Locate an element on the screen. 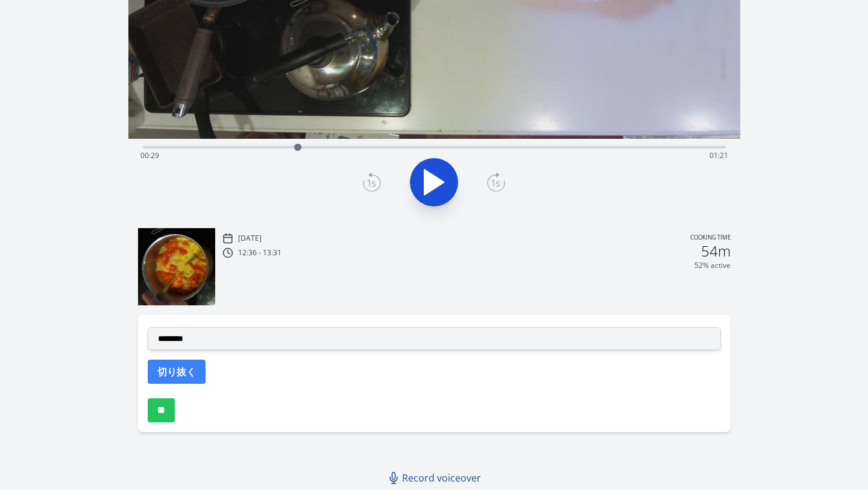 Image resolution: width=868 pixels, height=490 pixels. p: Cooking time is located at coordinates (710, 238).